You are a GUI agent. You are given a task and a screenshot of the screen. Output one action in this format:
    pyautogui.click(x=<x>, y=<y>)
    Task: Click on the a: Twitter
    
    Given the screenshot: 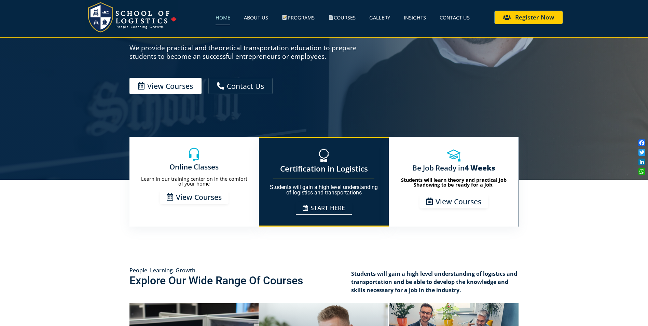 What is the action you would take?
    pyautogui.click(x=642, y=152)
    